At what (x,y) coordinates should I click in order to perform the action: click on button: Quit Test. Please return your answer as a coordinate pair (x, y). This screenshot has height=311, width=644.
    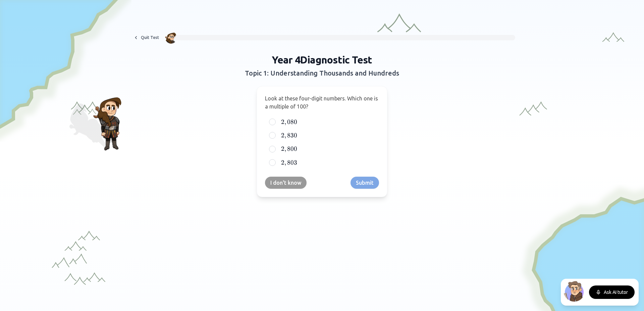
    Looking at the image, I should click on (146, 38).